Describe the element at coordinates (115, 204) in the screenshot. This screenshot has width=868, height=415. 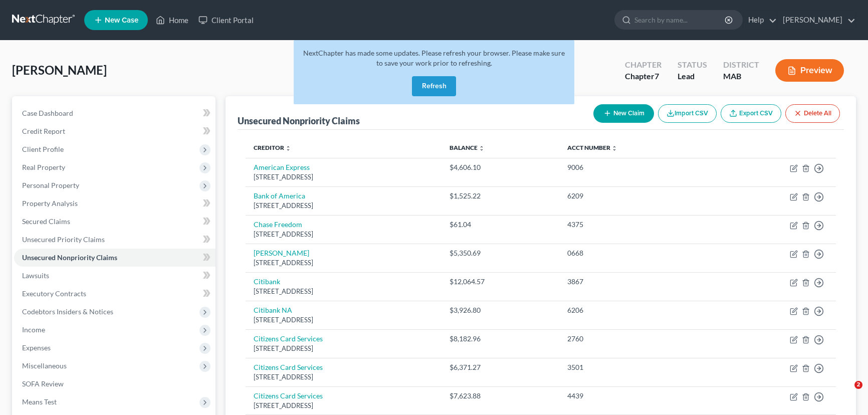
I see `a: Property Analysis` at that location.